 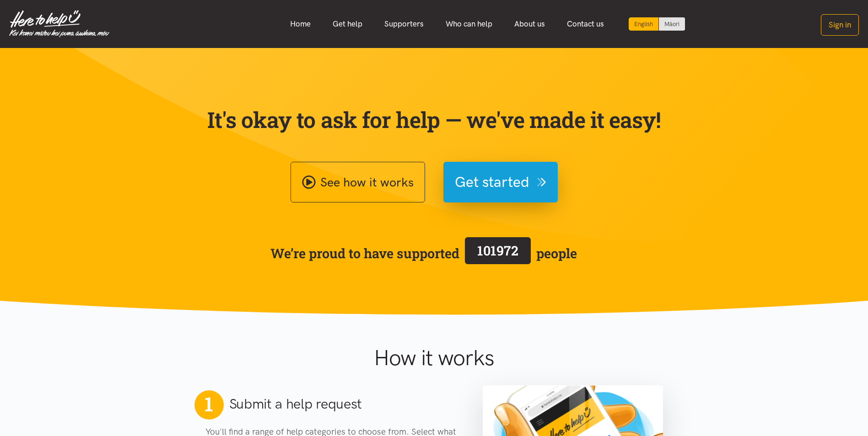 What do you see at coordinates (300, 24) in the screenshot?
I see `a: Home` at bounding box center [300, 24].